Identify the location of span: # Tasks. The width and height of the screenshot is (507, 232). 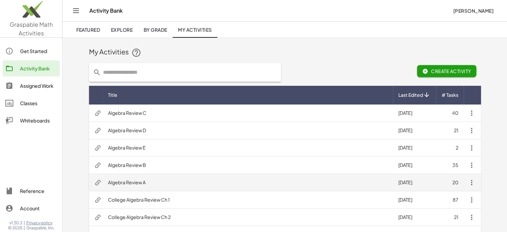
(450, 95).